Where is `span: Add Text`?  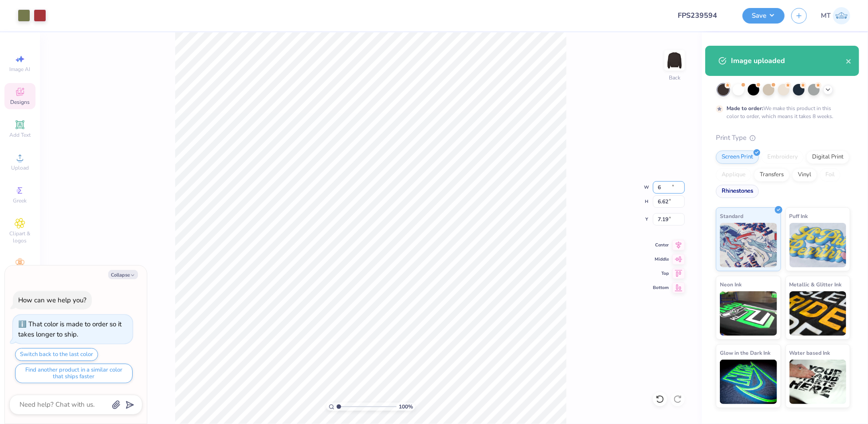
span: Add Text is located at coordinates (20, 135).